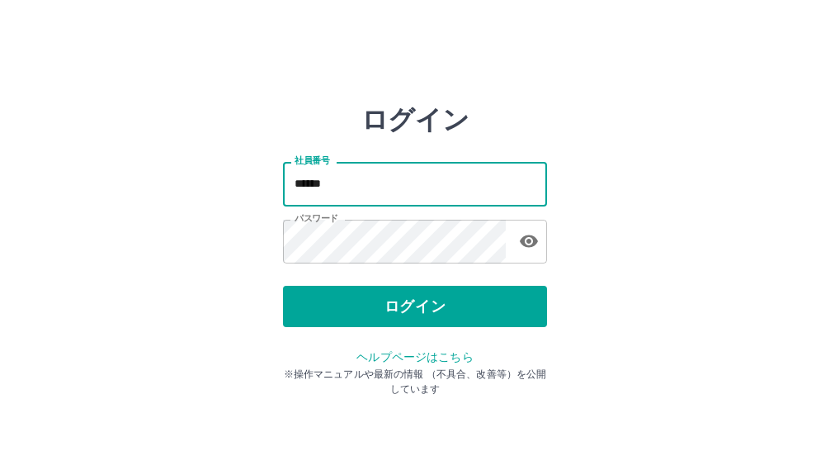 Image resolution: width=830 pixels, height=456 pixels. What do you see at coordinates (316, 218) in the screenshot?
I see `label: パスワード` at bounding box center [316, 218].